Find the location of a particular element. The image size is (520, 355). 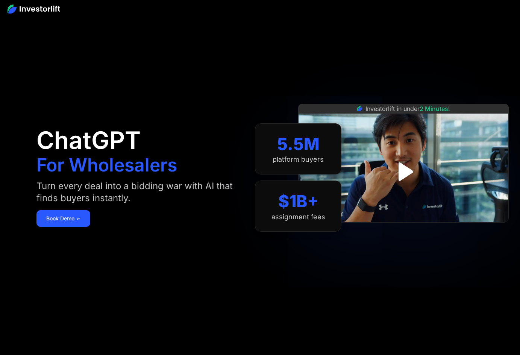

span: 2 Minutes is located at coordinates (434, 109).